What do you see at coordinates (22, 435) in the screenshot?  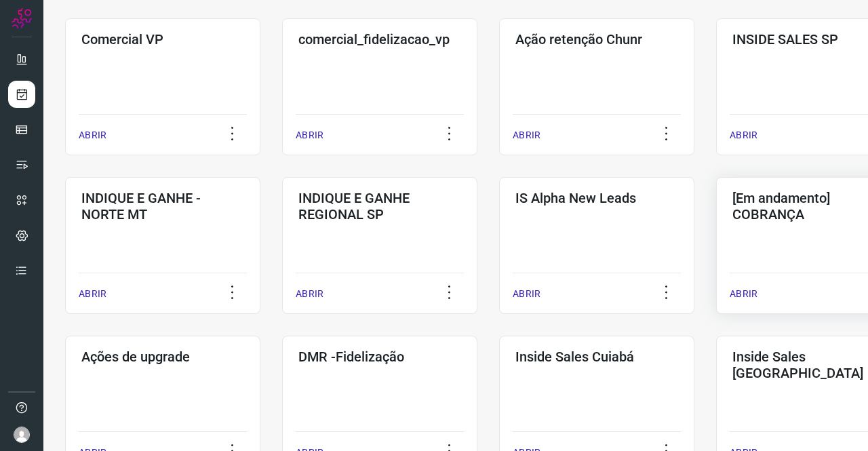 I see `img: avatar-user-boy.jpg` at bounding box center [22, 435].